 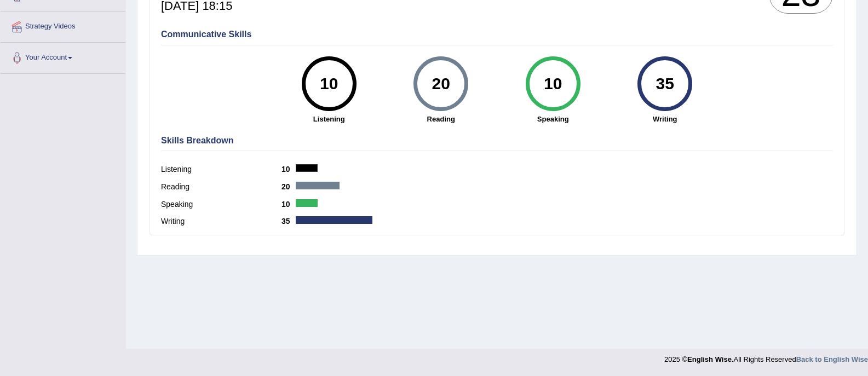 I want to click on h4: Skills Breakdown, so click(x=496, y=141).